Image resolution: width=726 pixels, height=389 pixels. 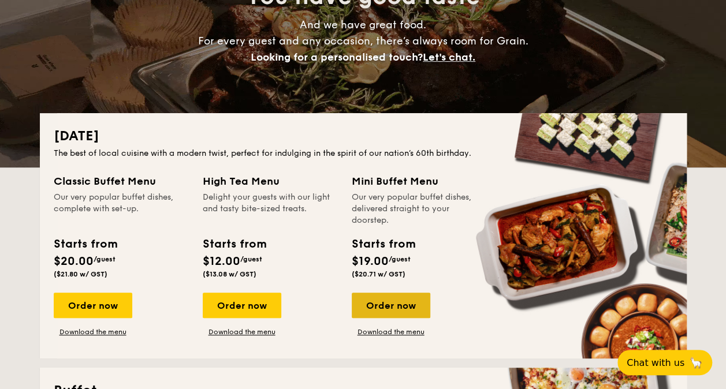 What do you see at coordinates (221, 262) in the screenshot?
I see `span: $12.00` at bounding box center [221, 262].